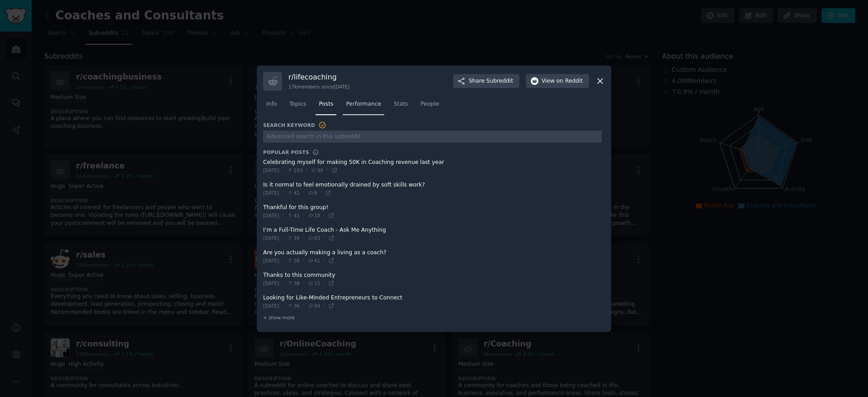  What do you see at coordinates (271, 104) in the screenshot?
I see `span: Info` at bounding box center [271, 104].